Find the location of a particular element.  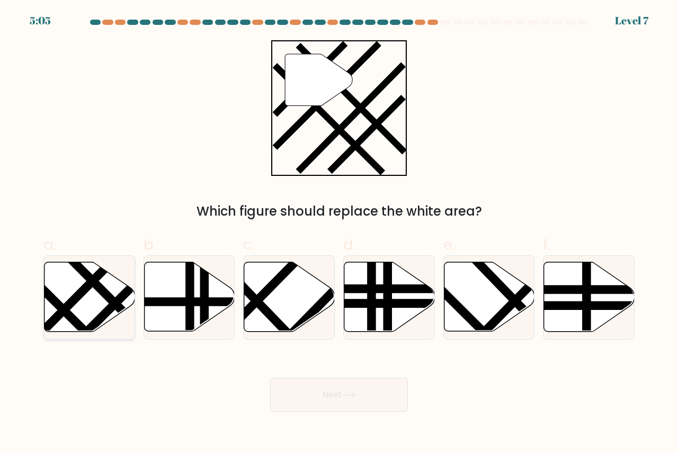

span: d. is located at coordinates (350, 244).